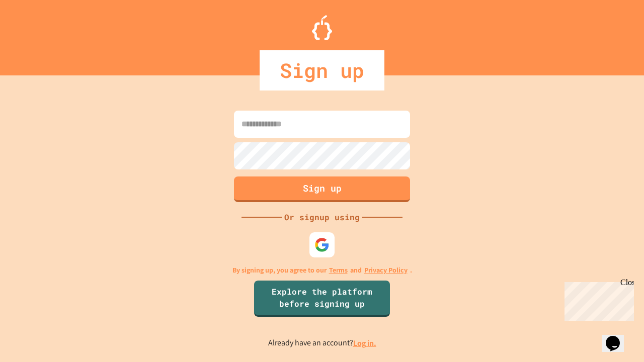  Describe the element at coordinates (322, 298) in the screenshot. I see `a: Explore the platform before signing up` at that location.